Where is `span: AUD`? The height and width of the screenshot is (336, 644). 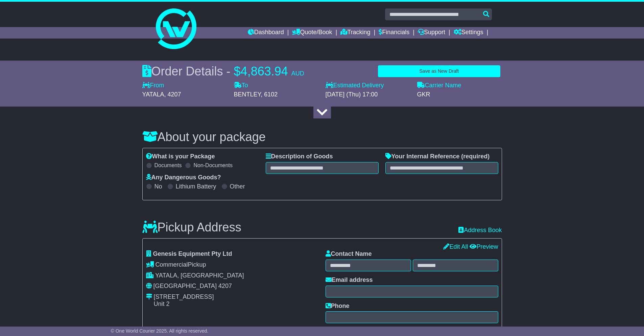
span: AUD is located at coordinates (298, 74).